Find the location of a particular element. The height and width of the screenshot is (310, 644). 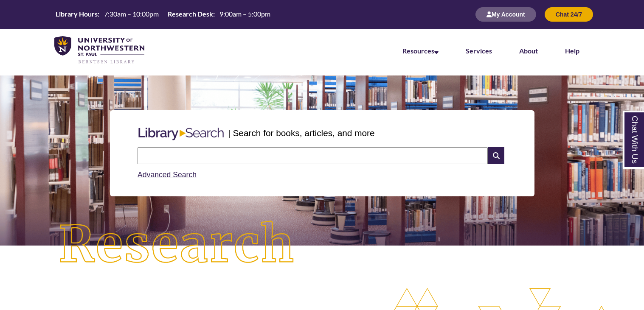

img: UNWSP Library Logo is located at coordinates (99, 50).